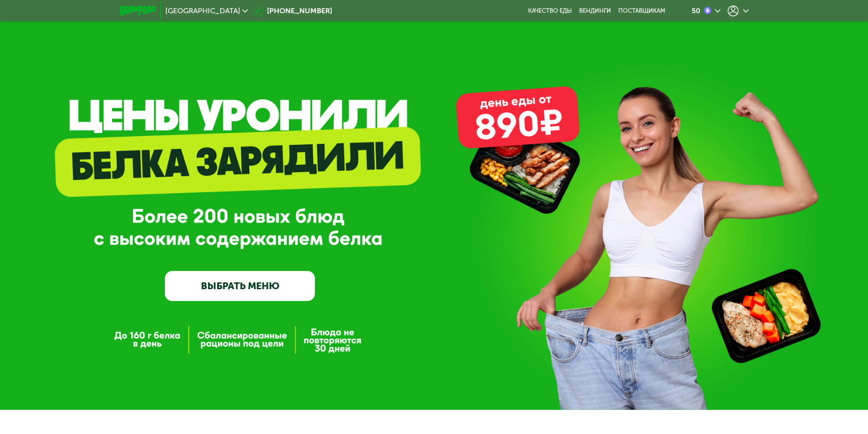 This screenshot has width=868, height=434. What do you see at coordinates (641, 11) in the screenshot?
I see `div: поставщикам` at bounding box center [641, 11].